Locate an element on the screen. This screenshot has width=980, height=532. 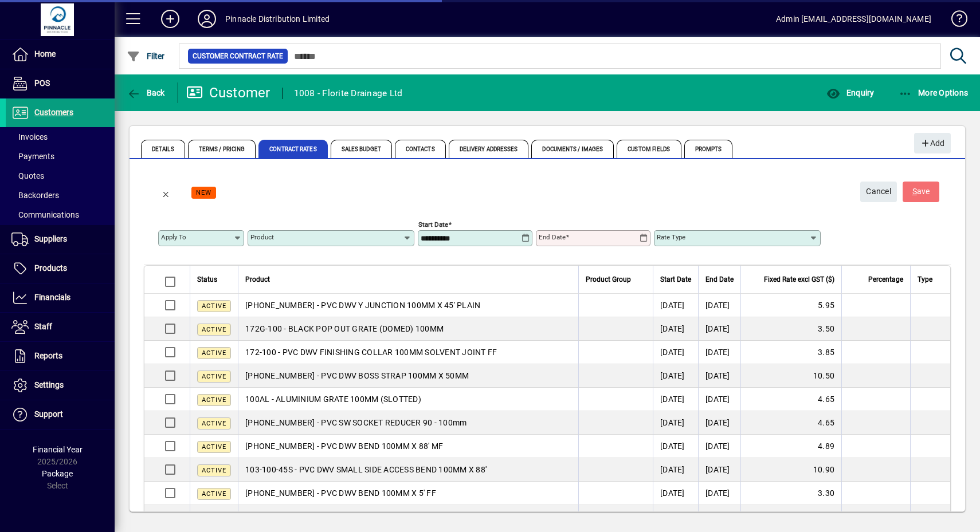
span: Details is located at coordinates (163, 149).